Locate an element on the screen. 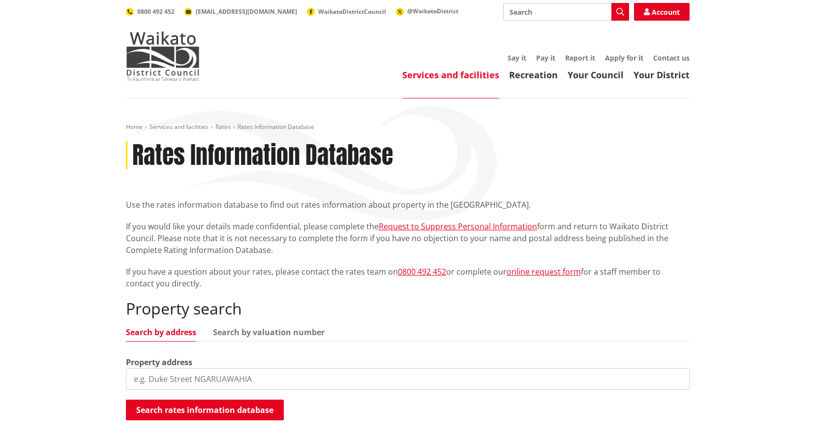 This screenshot has height=440, width=815. a: Contact us is located at coordinates (671, 58).